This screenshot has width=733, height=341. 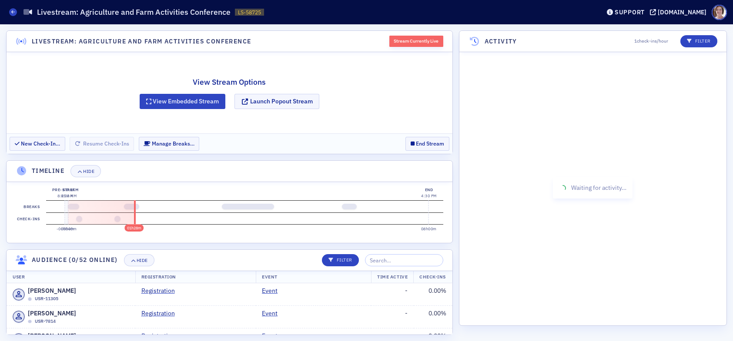 What do you see at coordinates (196, 277) in the screenshot?
I see `th: Registration` at bounding box center [196, 277].